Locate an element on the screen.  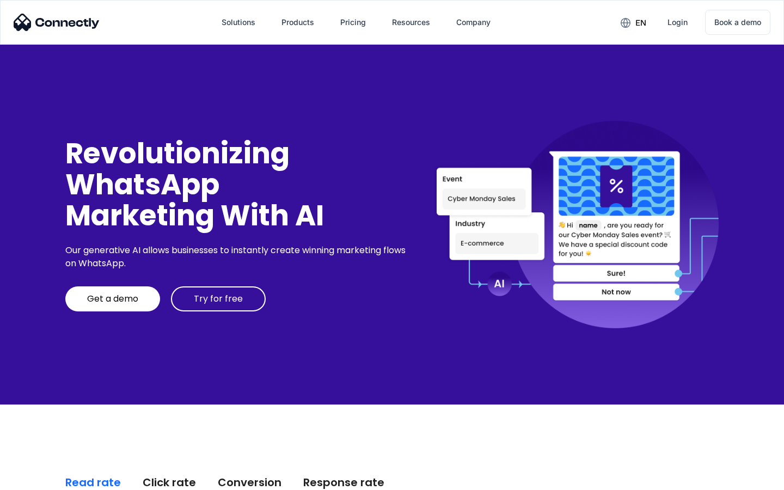
a: Book a demo is located at coordinates (738, 22).